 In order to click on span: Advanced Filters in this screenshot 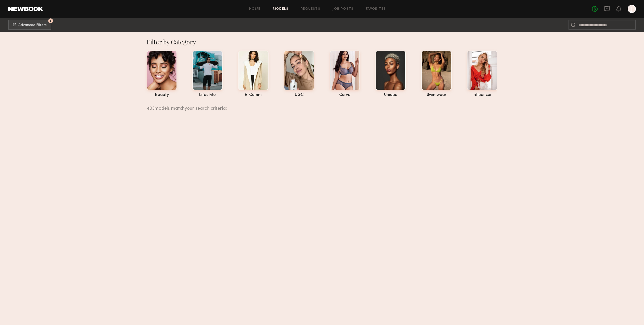, I will do `click(32, 25)`.